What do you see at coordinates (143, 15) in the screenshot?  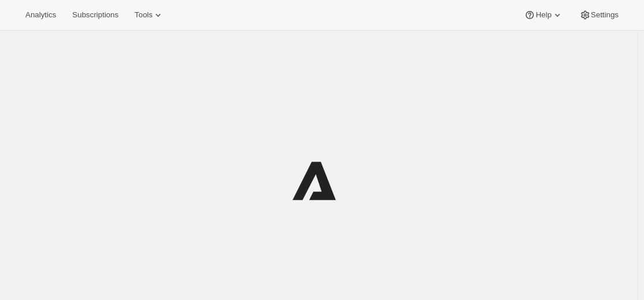 I see `span: Tools` at bounding box center [143, 15].